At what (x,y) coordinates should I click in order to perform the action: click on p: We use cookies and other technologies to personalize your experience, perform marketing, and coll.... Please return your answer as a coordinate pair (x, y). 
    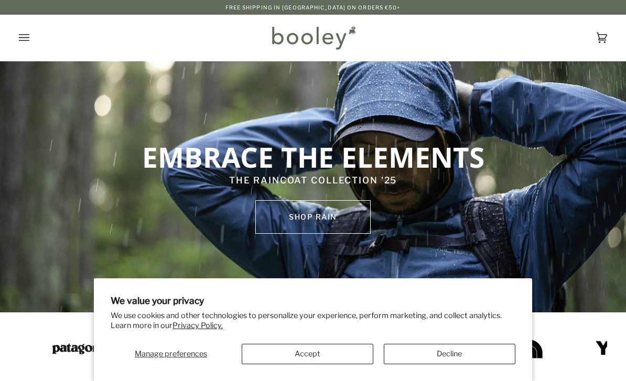
    Looking at the image, I should click on (313, 321).